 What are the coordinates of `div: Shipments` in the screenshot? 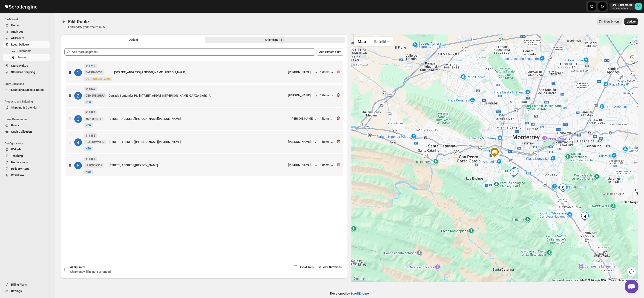 It's located at (275, 40).